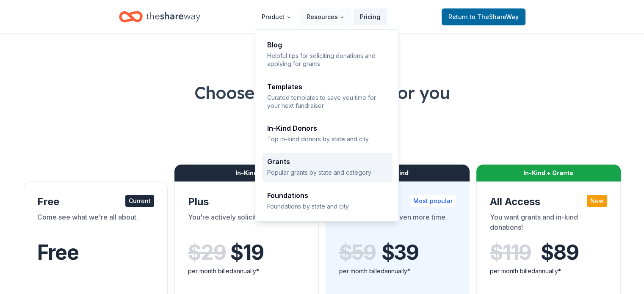 The width and height of the screenshot is (644, 294). What do you see at coordinates (58, 252) in the screenshot?
I see `span: Free` at bounding box center [58, 252].